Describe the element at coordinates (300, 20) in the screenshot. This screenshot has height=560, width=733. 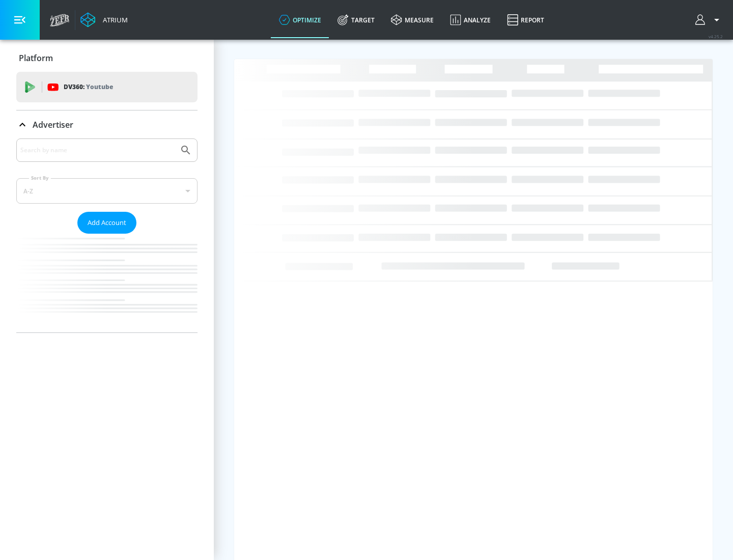
I see `a: optimize` at that location.